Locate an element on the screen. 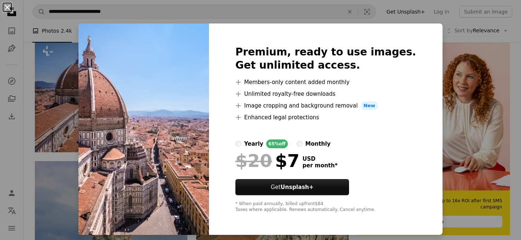 This screenshot has width=521, height=240. button: GetUnsplash+ is located at coordinates (292, 187).